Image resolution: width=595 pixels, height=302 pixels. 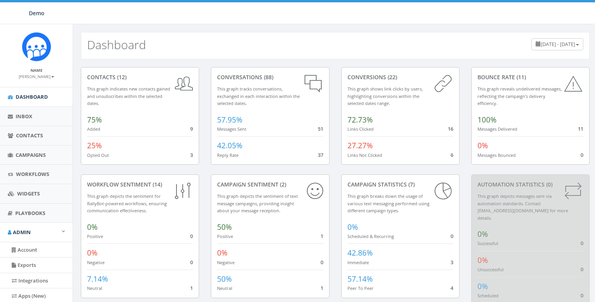 What do you see at coordinates (116, 45) in the screenshot?
I see `h2: Dashboard` at bounding box center [116, 45].